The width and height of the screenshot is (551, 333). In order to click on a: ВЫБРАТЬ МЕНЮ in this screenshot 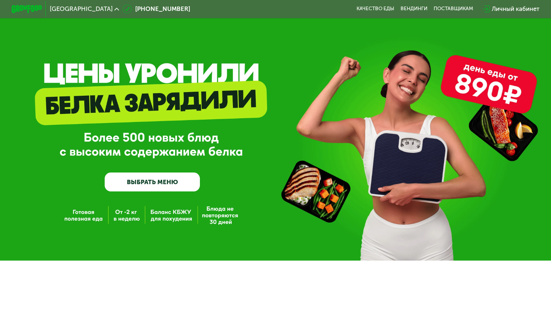, I will do `click(152, 182)`.